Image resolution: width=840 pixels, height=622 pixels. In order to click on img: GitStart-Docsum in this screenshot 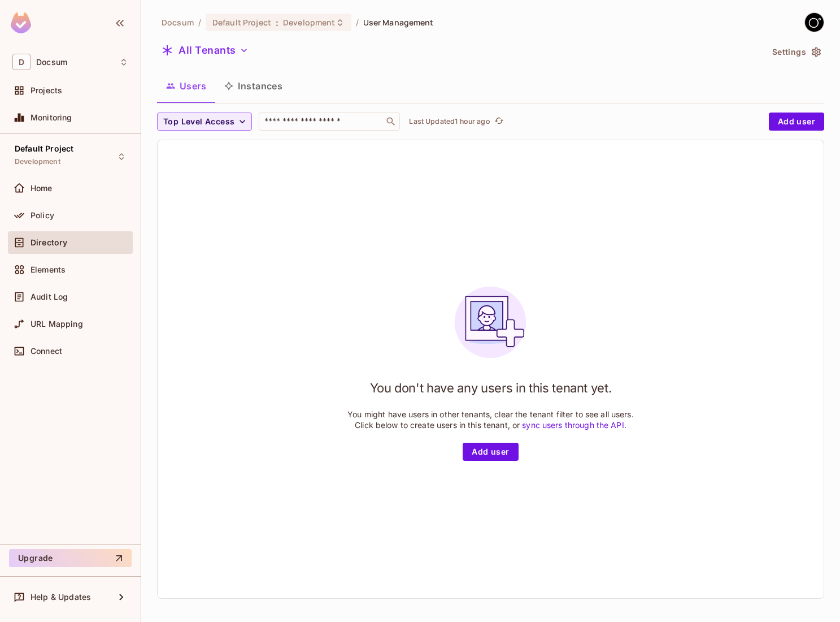, I will do `click(814, 22)`.